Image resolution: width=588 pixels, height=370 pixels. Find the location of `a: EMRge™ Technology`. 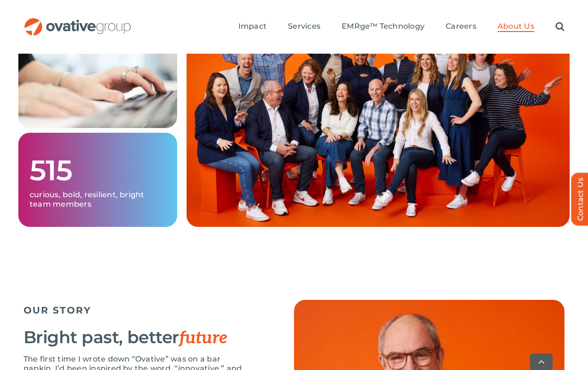

a: EMRge™ Technology is located at coordinates (383, 27).